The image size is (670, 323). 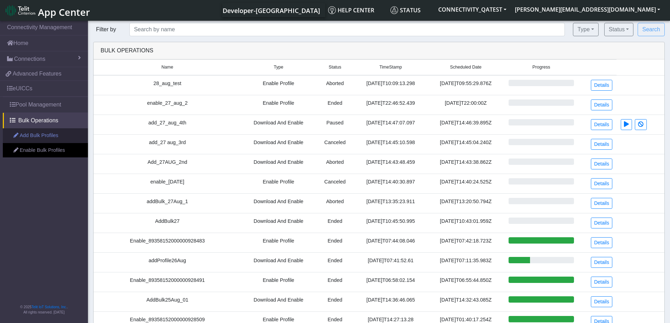 I want to click on input: Search by name, so click(x=347, y=30).